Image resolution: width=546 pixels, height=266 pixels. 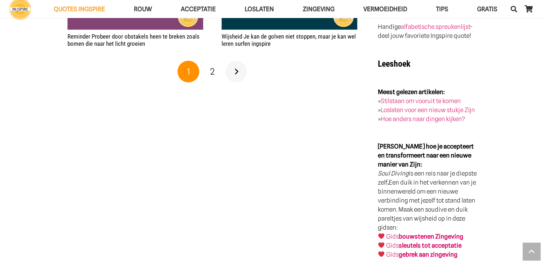 What do you see at coordinates (424, 246) in the screenshot?
I see `a: Gidssleutels tot acceptatie` at bounding box center [424, 246].